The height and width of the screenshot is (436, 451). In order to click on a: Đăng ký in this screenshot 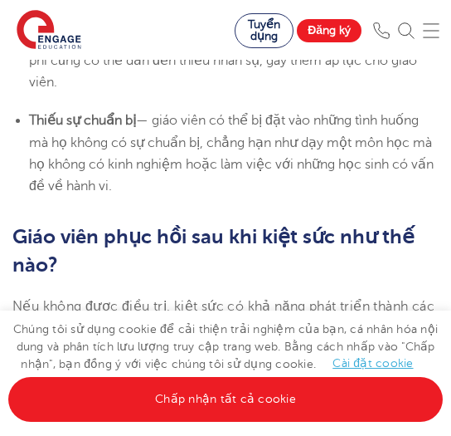, I will do `click(329, 31)`.